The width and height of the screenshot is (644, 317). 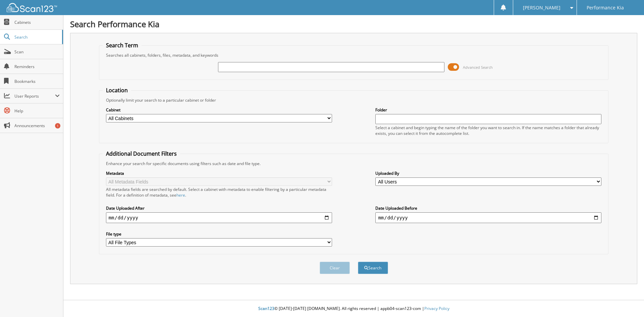 I want to click on span: Advanced Search, so click(x=478, y=67).